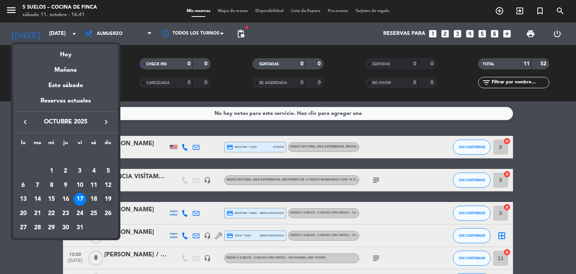 The image size is (576, 274). I want to click on div: 2, so click(66, 171).